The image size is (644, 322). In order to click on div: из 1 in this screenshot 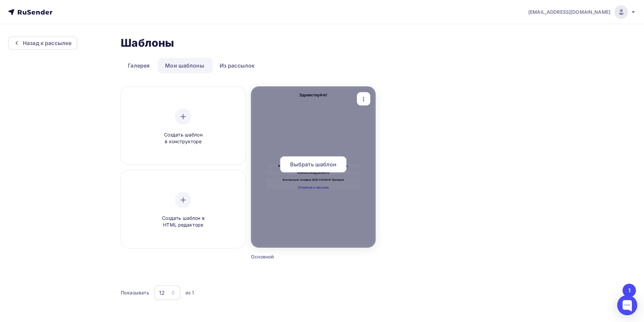, I will do `click(190, 293)`.